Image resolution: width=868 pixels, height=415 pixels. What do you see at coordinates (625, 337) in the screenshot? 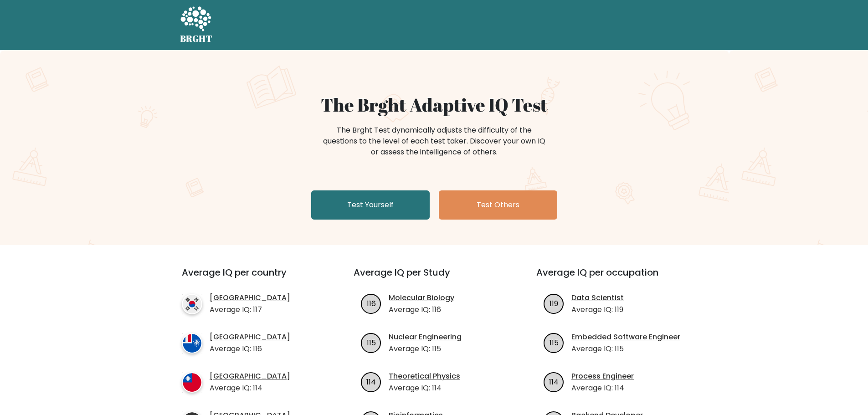
I see `a: Embedded Software Engineer` at bounding box center [625, 337].